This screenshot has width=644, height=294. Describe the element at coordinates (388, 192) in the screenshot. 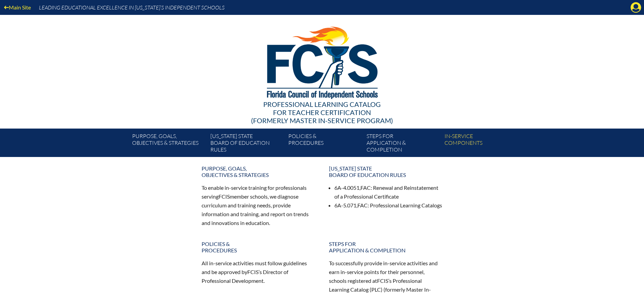

I see `li: 6A-4.0051, : Renewal and Reinstatement of a Professional Certificate` at that location.